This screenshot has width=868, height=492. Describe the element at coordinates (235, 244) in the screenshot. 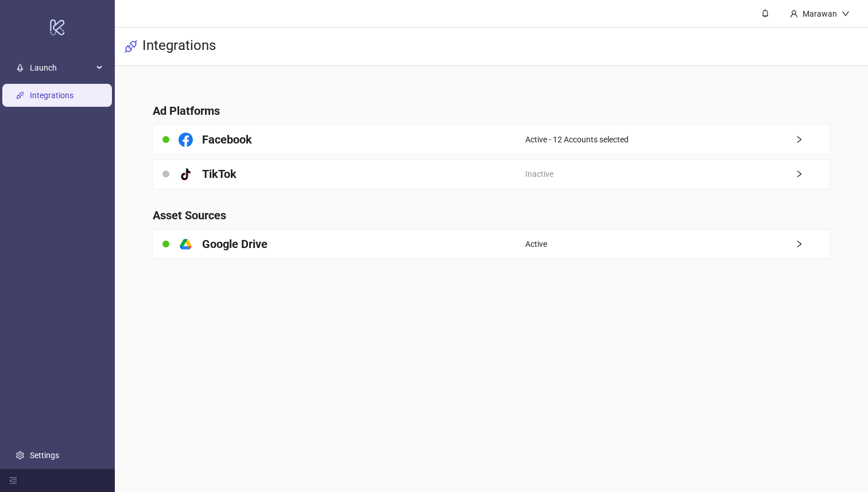

I see `h4: Google Drive` at that location.